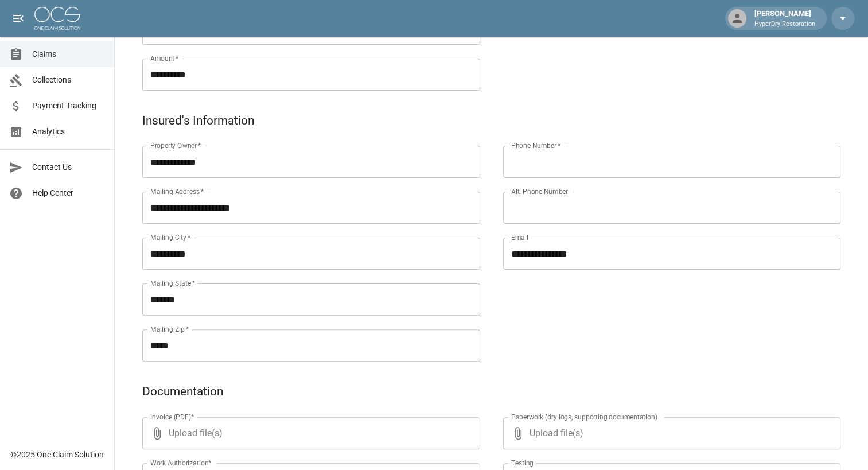 Image resolution: width=868 pixels, height=470 pixels. Describe the element at coordinates (68, 193) in the screenshot. I see `span: Help Center` at that location.